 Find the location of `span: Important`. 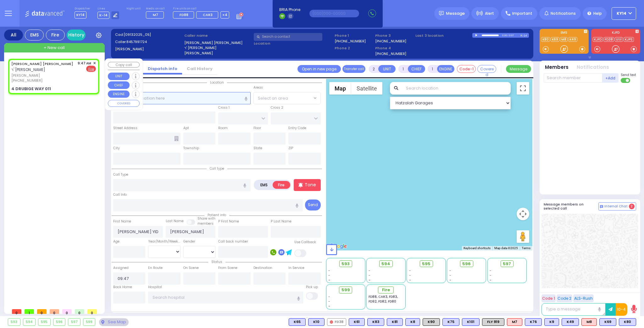

span: Important is located at coordinates (522, 14).